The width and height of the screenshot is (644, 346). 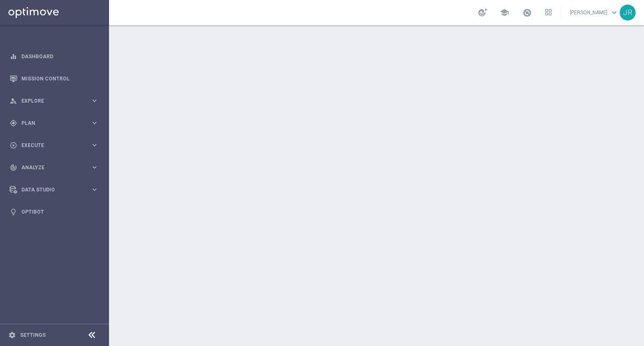 I want to click on i: gps_fixed, so click(x=13, y=123).